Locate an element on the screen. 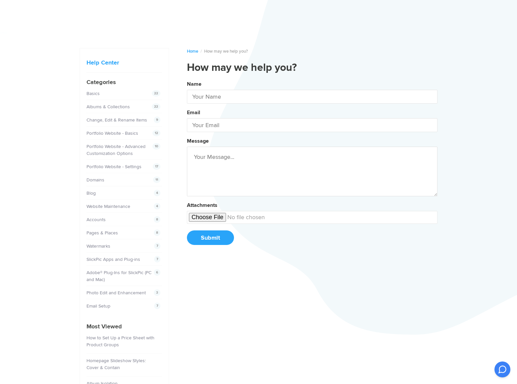 This screenshot has height=384, width=517. span: 11 is located at coordinates (157, 180).